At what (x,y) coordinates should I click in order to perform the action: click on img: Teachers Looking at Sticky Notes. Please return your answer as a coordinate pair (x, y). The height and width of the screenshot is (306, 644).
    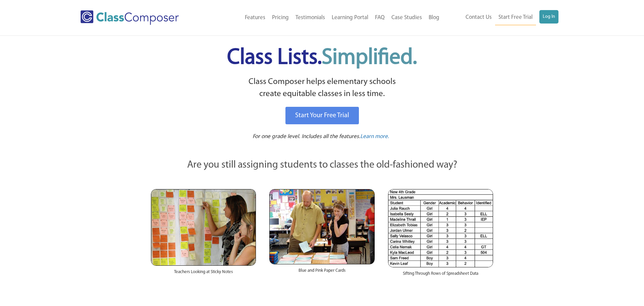
    Looking at the image, I should click on (203, 227).